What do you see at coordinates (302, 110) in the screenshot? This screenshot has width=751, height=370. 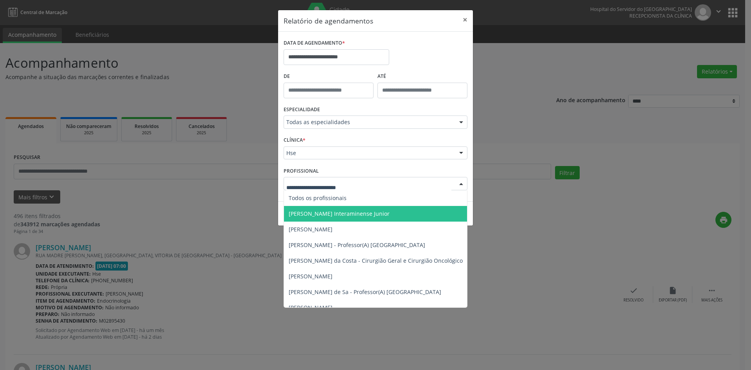 I see `label: ESPECIALIDADE` at bounding box center [302, 110].